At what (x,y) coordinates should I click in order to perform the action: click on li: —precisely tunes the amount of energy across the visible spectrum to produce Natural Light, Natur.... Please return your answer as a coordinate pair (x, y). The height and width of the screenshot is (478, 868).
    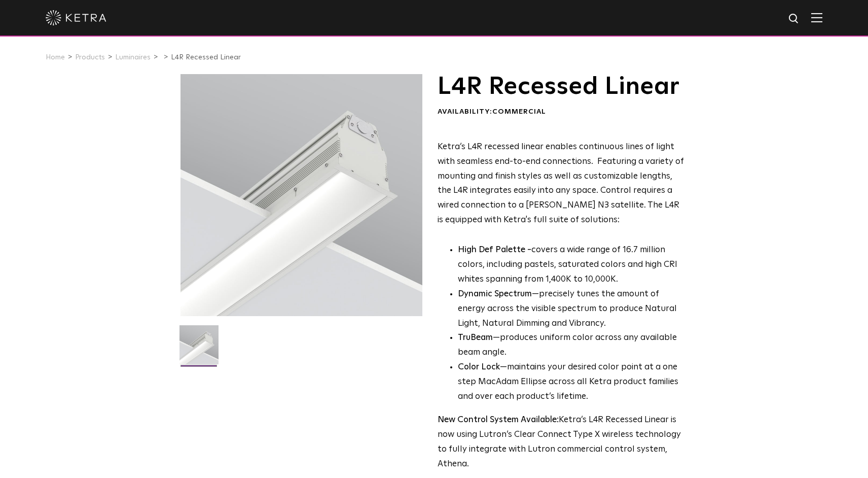
    Looking at the image, I should click on (571, 309).